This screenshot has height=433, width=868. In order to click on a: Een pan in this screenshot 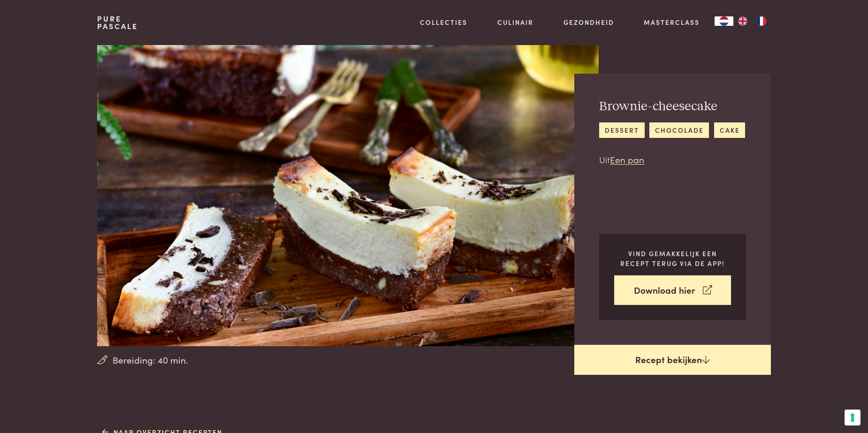, I will do `click(627, 159)`.